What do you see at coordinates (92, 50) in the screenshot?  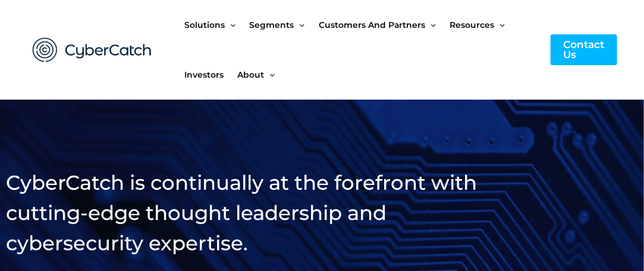 I see `img: CyberCatch` at bounding box center [92, 50].